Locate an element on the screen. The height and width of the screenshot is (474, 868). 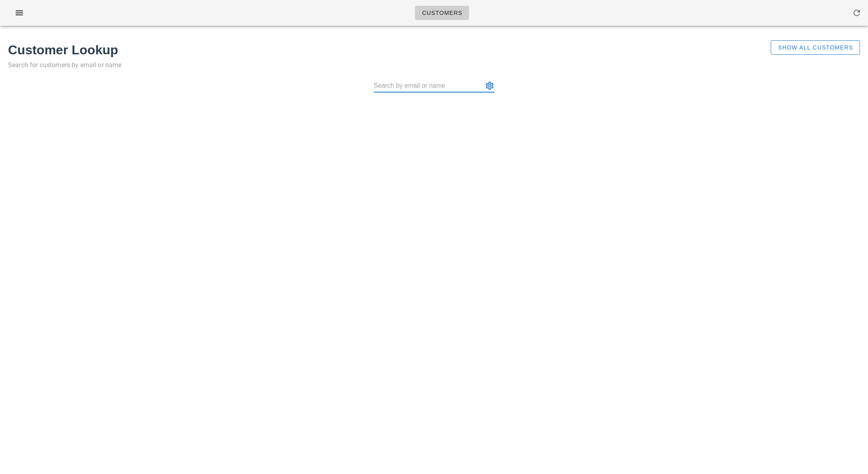
span: Show All Customers is located at coordinates (816, 48).